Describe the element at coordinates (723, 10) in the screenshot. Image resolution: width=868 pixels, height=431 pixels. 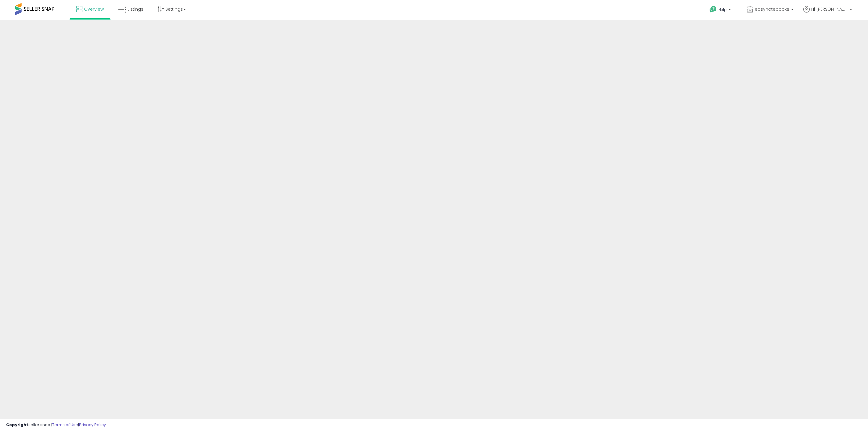
I see `span: Help` at that location.